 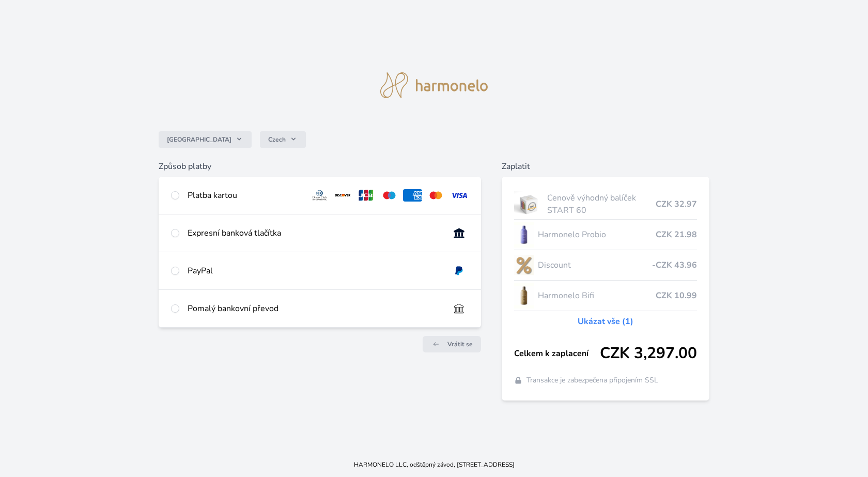 I want to click on span: Celkem k zaplacení, so click(x=557, y=353).